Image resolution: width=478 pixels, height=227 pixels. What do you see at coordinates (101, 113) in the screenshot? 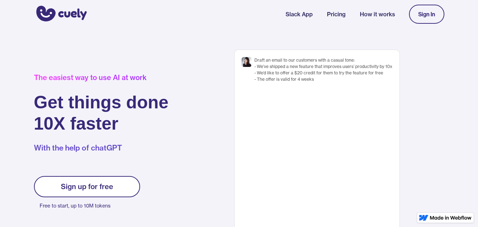
I see `h1: Get things done 10X faster` at bounding box center [101, 113].